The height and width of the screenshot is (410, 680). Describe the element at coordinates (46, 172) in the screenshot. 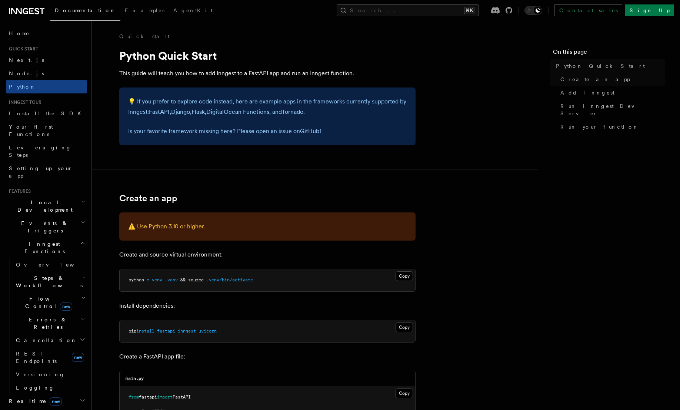

I see `a: Setting up your app` at that location.